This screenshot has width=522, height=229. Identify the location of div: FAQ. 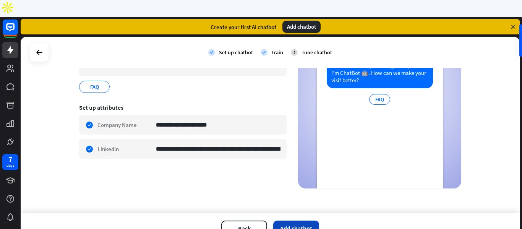
(380, 99).